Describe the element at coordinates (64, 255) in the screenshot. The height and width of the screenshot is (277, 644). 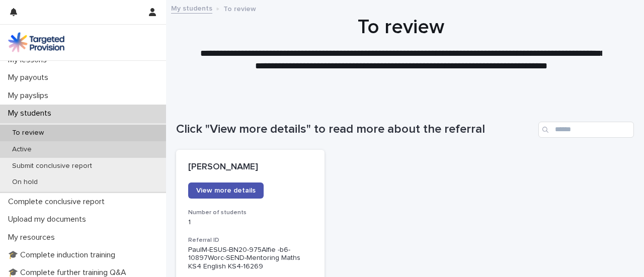
I see `p: 🎓 Complete induction training` at that location.